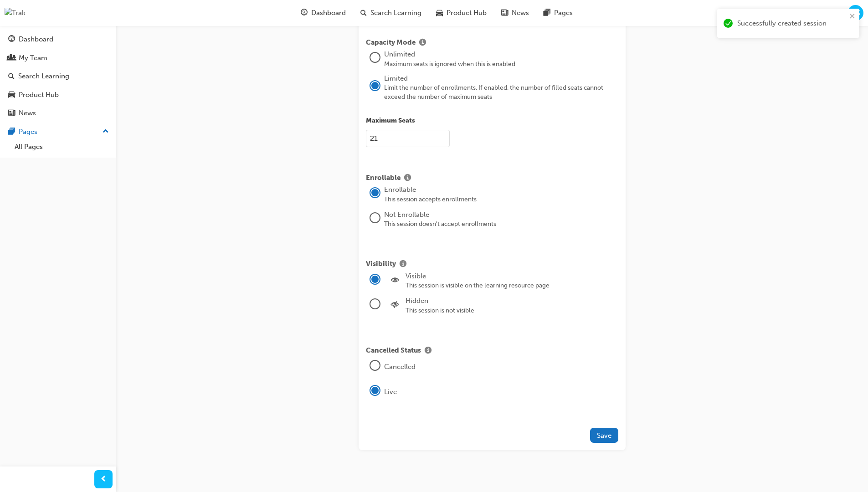 The image size is (868, 492). Describe the element at coordinates (58, 58) in the screenshot. I see `a: My Team` at that location.